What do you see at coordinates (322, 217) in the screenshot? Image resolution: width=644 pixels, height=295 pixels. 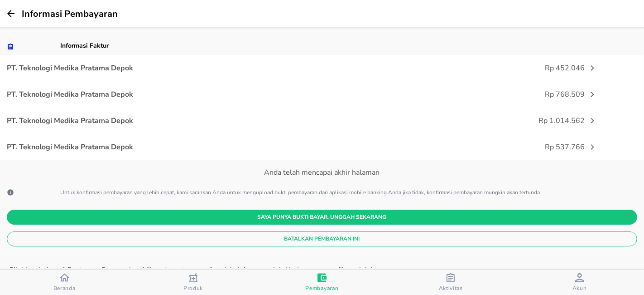 I see `button: Saya Punya Bukti Bayar. Unggah Sekarang` at bounding box center [322, 217].